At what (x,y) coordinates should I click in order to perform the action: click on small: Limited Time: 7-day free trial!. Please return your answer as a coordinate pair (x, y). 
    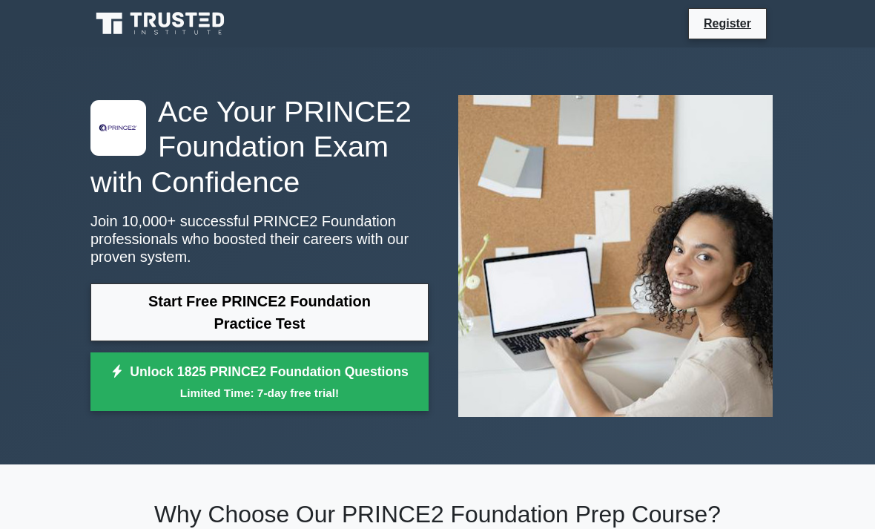
    Looking at the image, I should click on (259, 392).